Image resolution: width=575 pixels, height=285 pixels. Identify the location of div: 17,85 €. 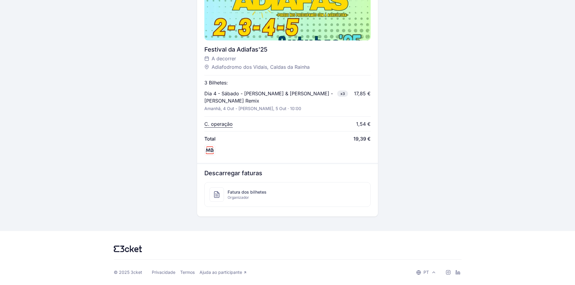
(362, 94).